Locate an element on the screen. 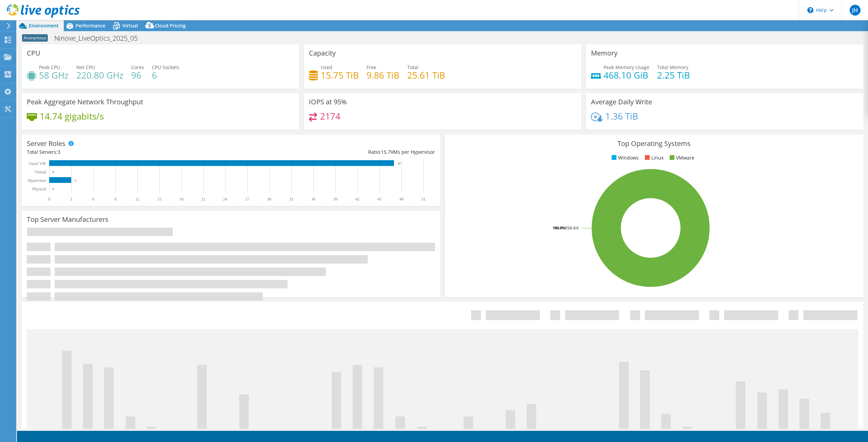 The image size is (868, 442). span: 3 is located at coordinates (59, 152).